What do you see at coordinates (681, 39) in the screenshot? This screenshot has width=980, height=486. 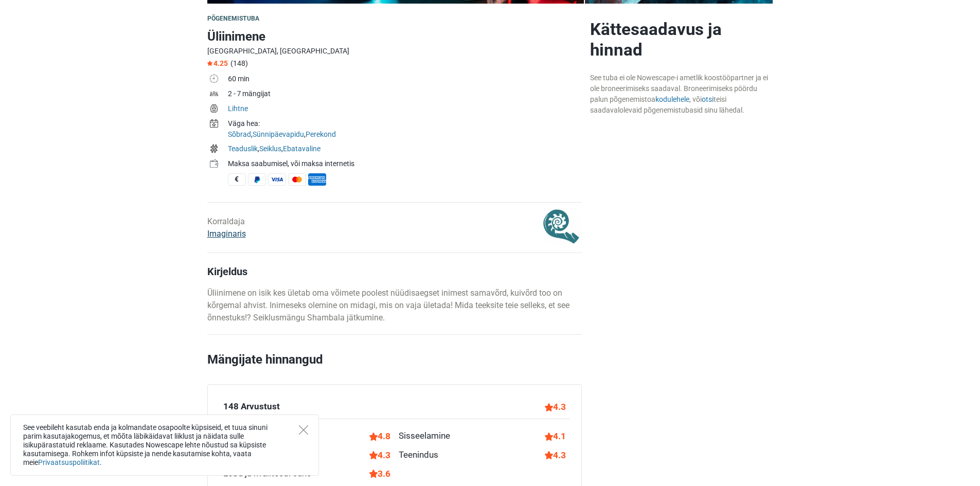 I see `h2: Kättesaadavus ja hinnad` at bounding box center [681, 39].